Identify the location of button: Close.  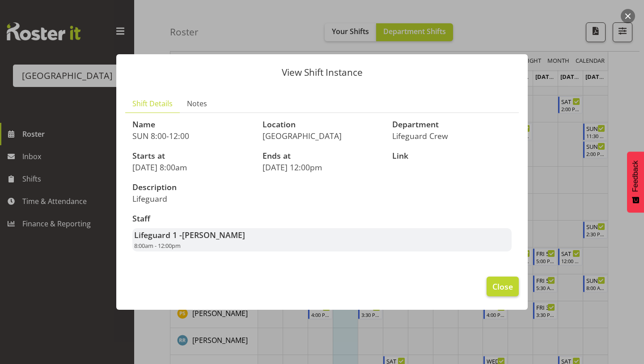
(503, 286).